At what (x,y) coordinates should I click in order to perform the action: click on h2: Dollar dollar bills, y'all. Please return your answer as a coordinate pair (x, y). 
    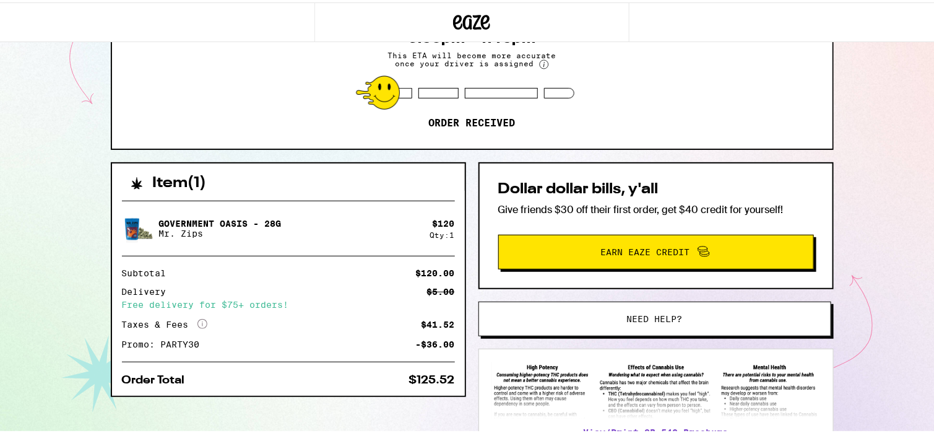
    Looking at the image, I should click on (656, 187).